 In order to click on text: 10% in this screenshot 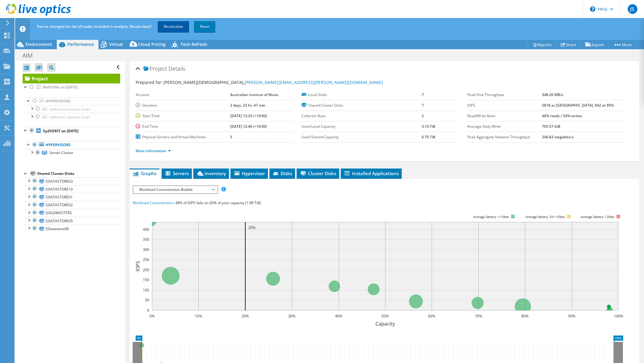, I will do `click(198, 316)`.